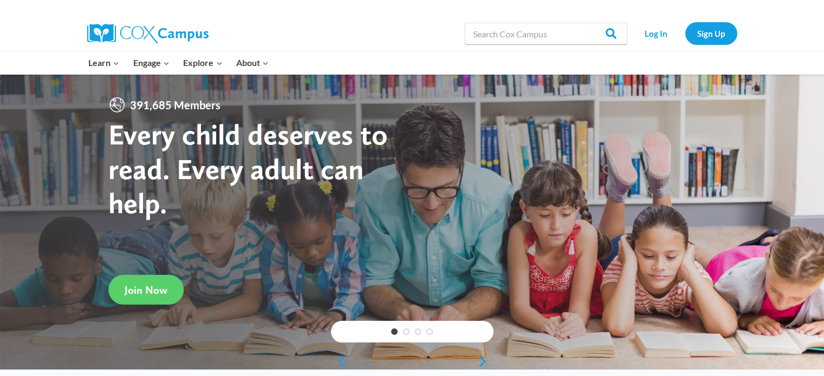 This screenshot has height=376, width=824. Describe the element at coordinates (151, 63) in the screenshot. I see `span: Engage` at that location.